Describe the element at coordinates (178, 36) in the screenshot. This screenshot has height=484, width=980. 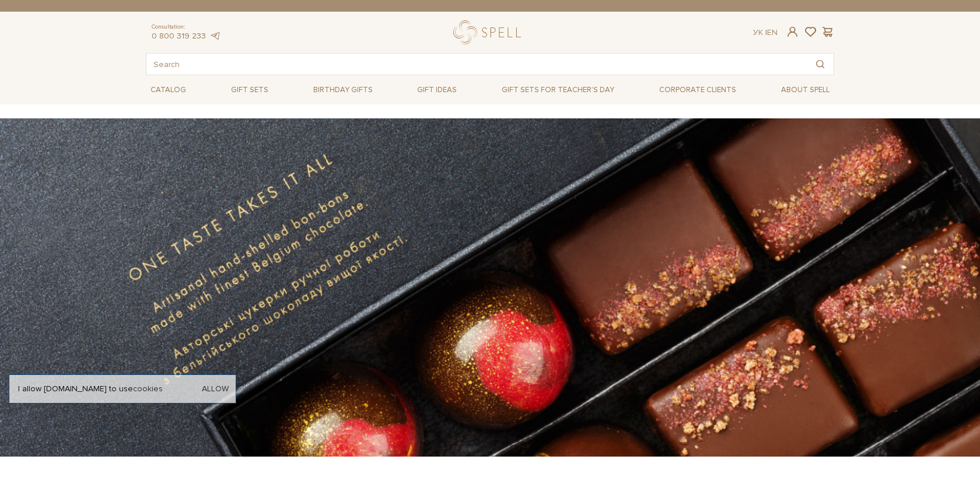
I see `a: 0 800 319 233` at that location.